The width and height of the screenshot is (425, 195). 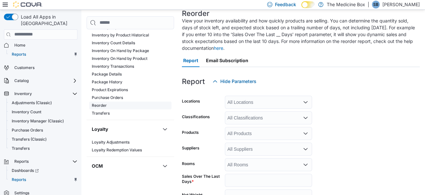 I want to click on span: SB, so click(x=376, y=5).